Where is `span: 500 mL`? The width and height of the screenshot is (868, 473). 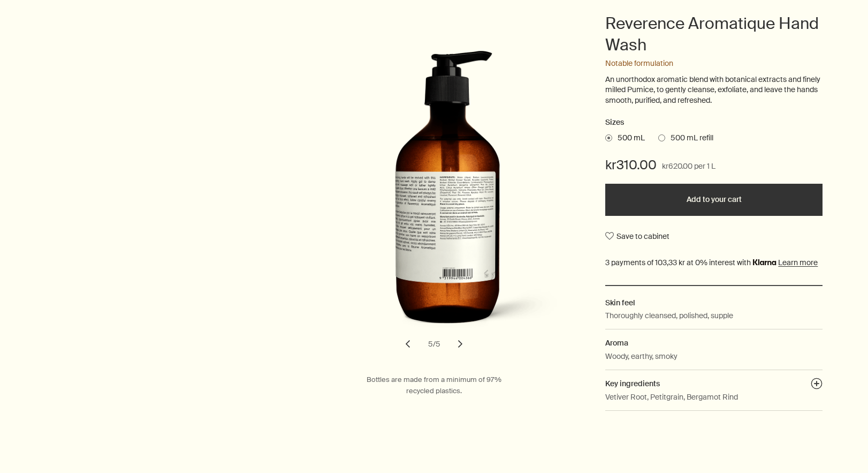
span: 500 mL is located at coordinates (628, 138).